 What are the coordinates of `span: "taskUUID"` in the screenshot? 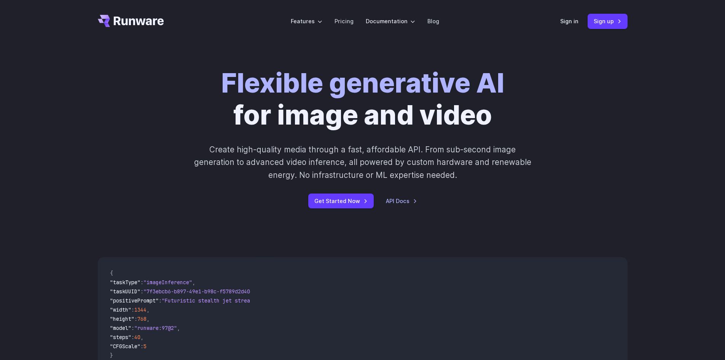 It's located at (125, 291).